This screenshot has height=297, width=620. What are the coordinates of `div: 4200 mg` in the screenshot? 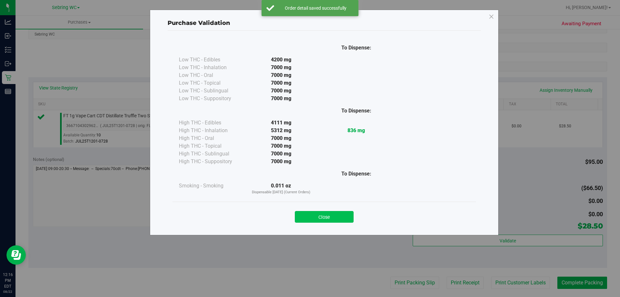 It's located at (281, 60).